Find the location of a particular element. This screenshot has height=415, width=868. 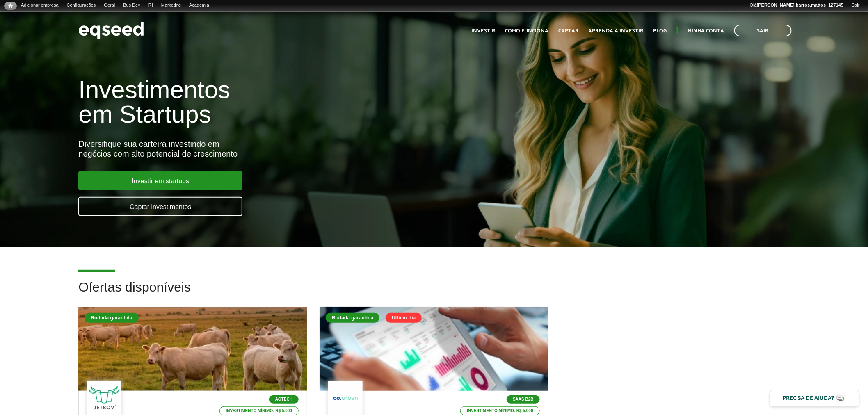

a: RI is located at coordinates (150, 5).